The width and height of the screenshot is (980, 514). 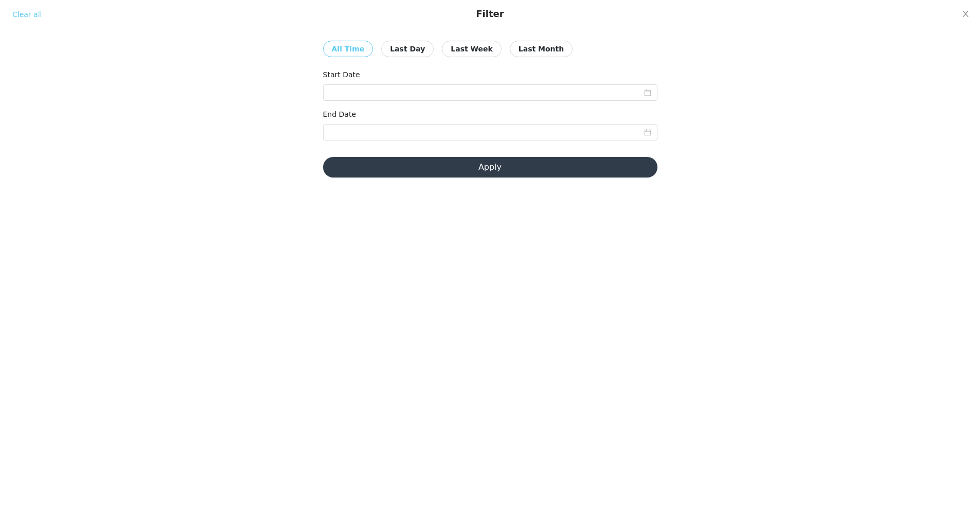 What do you see at coordinates (490, 167) in the screenshot?
I see `button: Apply` at bounding box center [490, 167].